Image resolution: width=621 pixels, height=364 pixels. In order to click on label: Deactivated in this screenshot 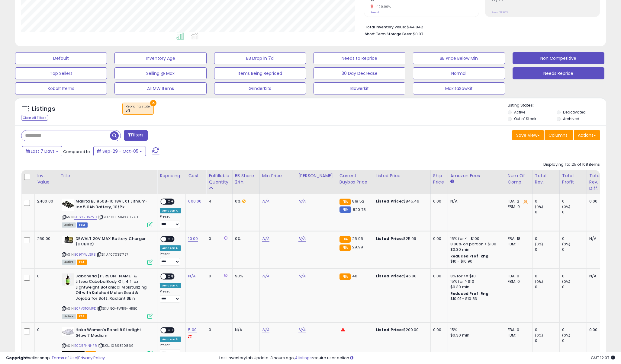, I will do `click(574, 112)`.